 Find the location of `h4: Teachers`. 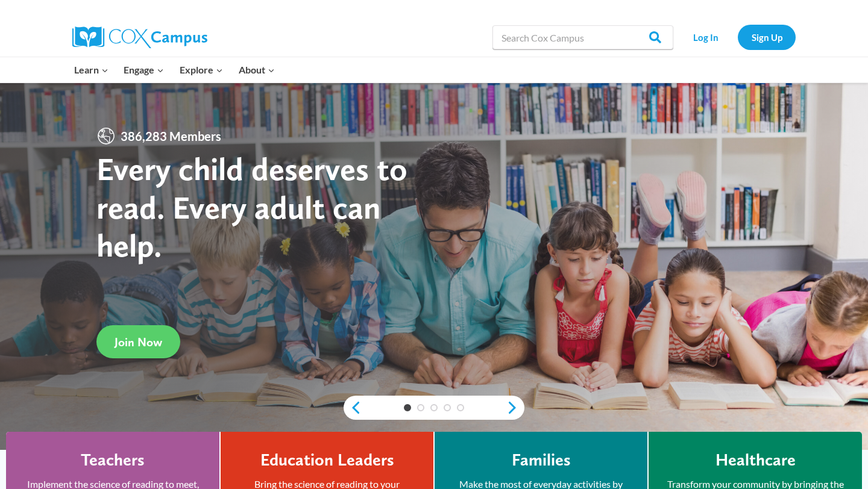

h4: Teachers is located at coordinates (113, 460).